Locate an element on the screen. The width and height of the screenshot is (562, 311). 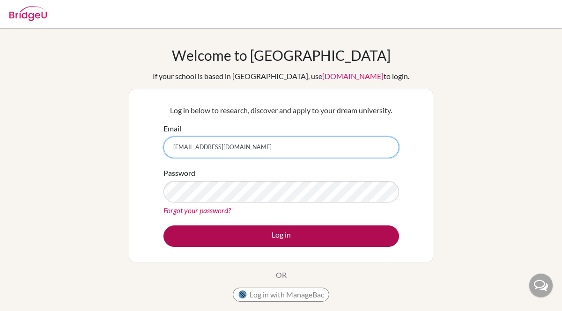
a: Forgot your password? is located at coordinates (197, 210).